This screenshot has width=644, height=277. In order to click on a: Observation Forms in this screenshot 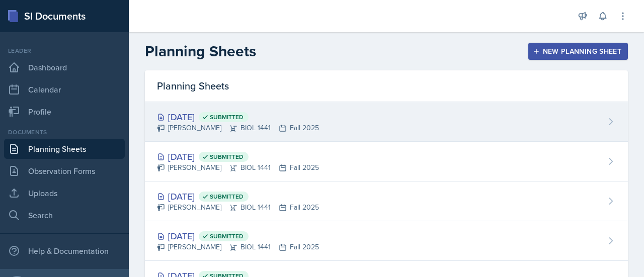, I will do `click(64, 171)`.